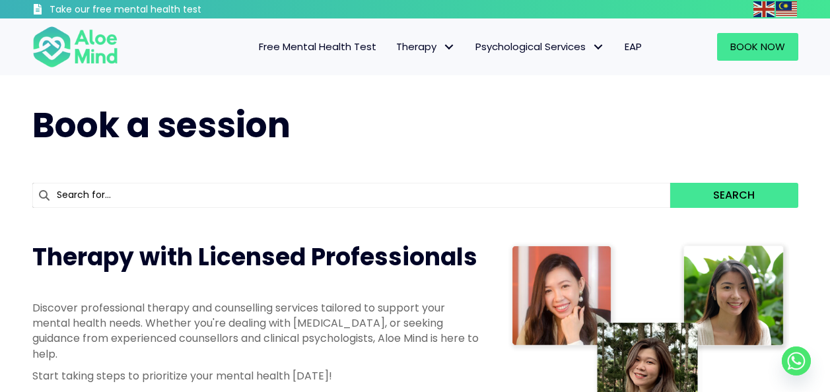  Describe the element at coordinates (426, 47) in the screenshot. I see `a: TherapyTherapy: submenu` at that location.